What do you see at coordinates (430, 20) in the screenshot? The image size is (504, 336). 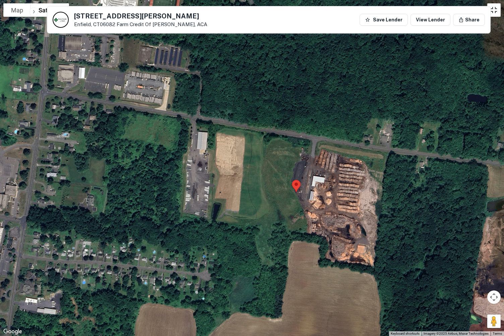 I see `a: View Lender` at bounding box center [430, 20].